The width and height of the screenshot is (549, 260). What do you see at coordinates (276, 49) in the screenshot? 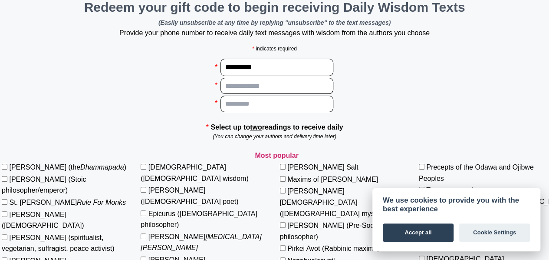
I see `span: indicates required` at bounding box center [276, 49].